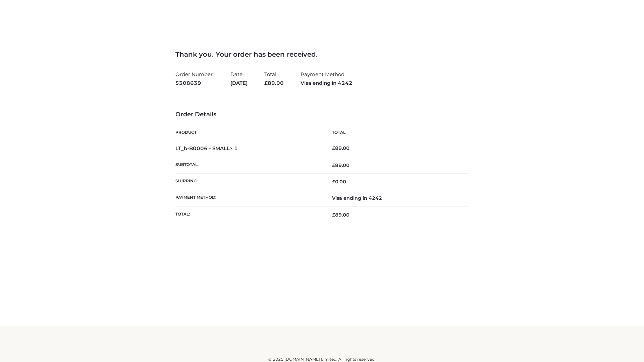  What do you see at coordinates (274, 79) in the screenshot?
I see `li: Total:` at bounding box center [274, 79].